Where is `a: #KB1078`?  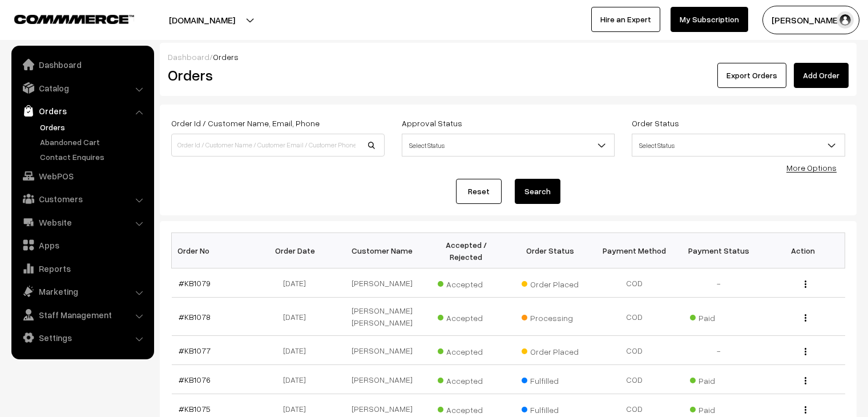
a: #KB1078 is located at coordinates (194, 316).